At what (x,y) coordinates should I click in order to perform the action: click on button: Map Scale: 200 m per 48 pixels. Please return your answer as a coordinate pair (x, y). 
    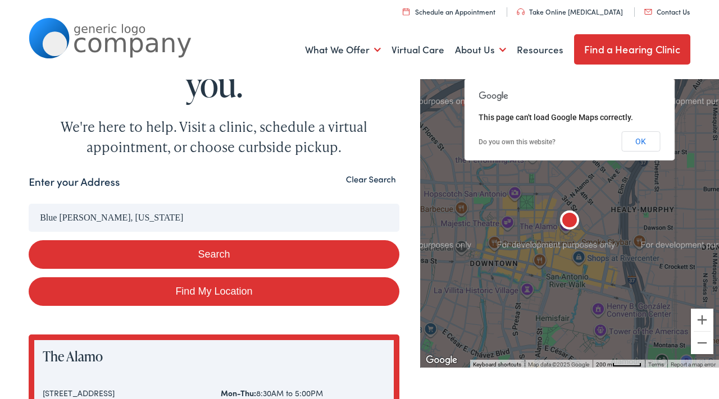
    Looking at the image, I should click on (618, 364).